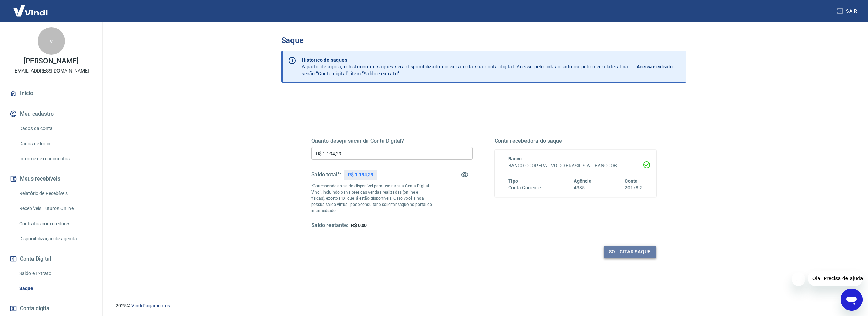  I want to click on img: Vindi, so click(30, 11).